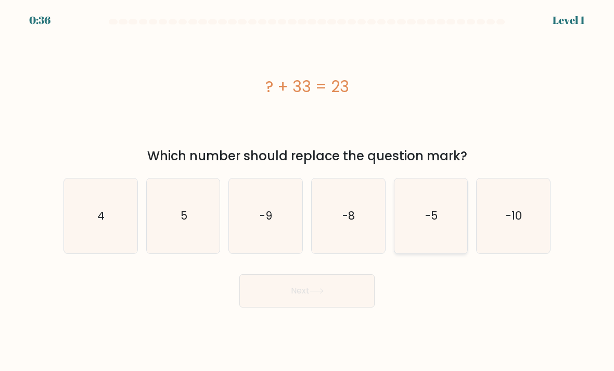  I want to click on div: ? + 33 = 23, so click(307, 86).